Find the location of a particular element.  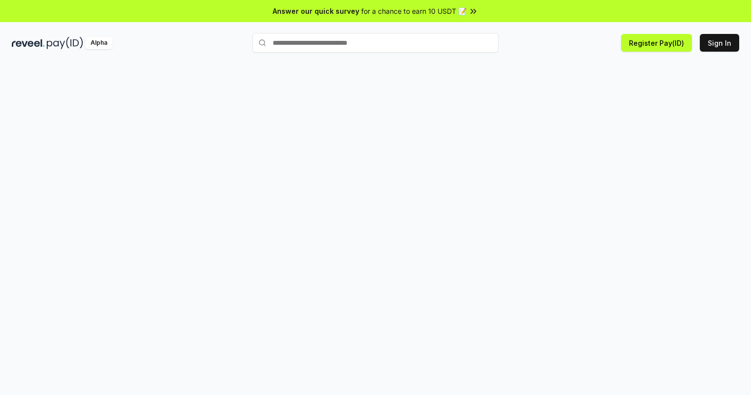

img: reveel_dark is located at coordinates (28, 43).